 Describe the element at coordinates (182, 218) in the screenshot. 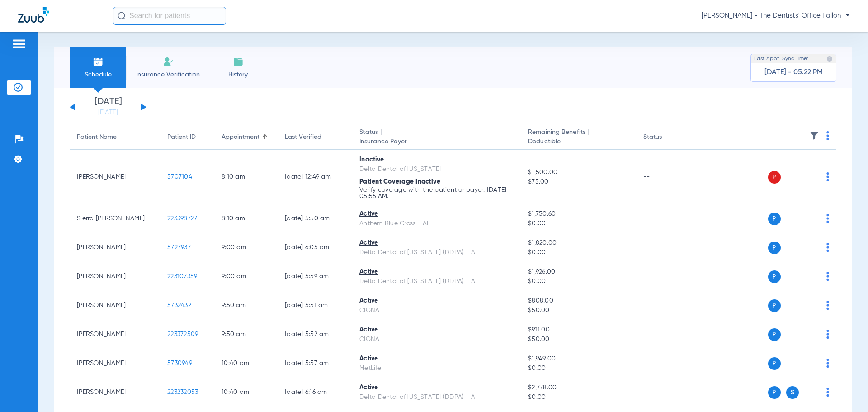

I see `span: 223398727` at that location.